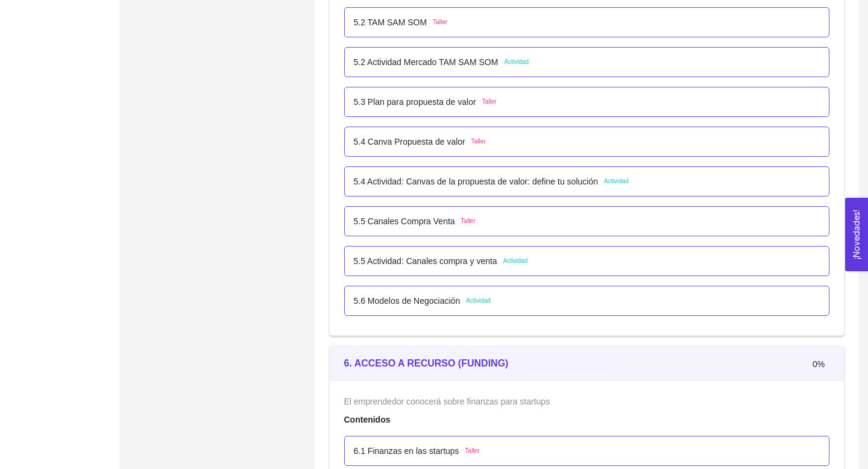 Image resolution: width=868 pixels, height=469 pixels. What do you see at coordinates (404, 221) in the screenshot?
I see `p: 5.5 Canales Compra Venta` at bounding box center [404, 221].